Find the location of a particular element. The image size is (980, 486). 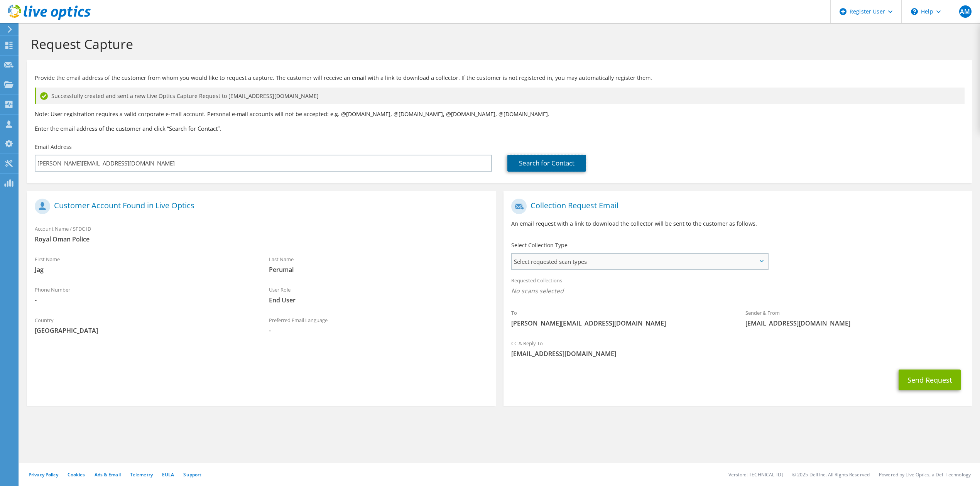

li: Powered by Live Optics, a Dell Technology is located at coordinates (925, 474).